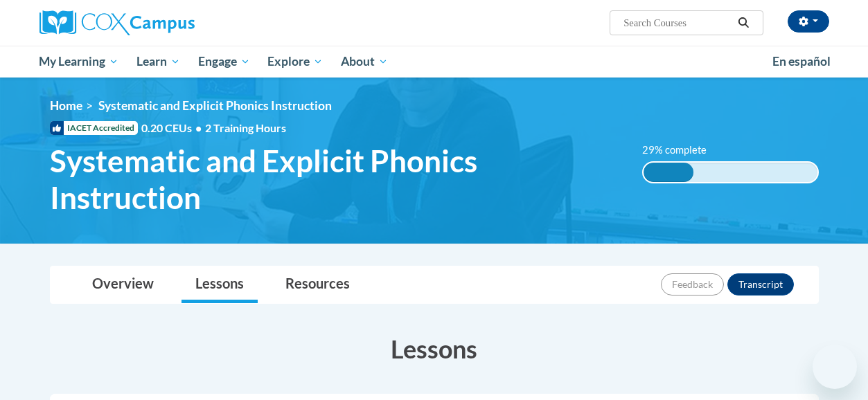 This screenshot has height=400, width=868. What do you see at coordinates (295, 62) in the screenshot?
I see `a: Explore` at bounding box center [295, 62].